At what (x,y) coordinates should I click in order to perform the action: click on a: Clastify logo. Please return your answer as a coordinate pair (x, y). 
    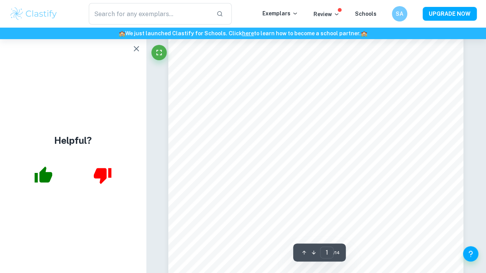
    Looking at the image, I should click on (33, 14).